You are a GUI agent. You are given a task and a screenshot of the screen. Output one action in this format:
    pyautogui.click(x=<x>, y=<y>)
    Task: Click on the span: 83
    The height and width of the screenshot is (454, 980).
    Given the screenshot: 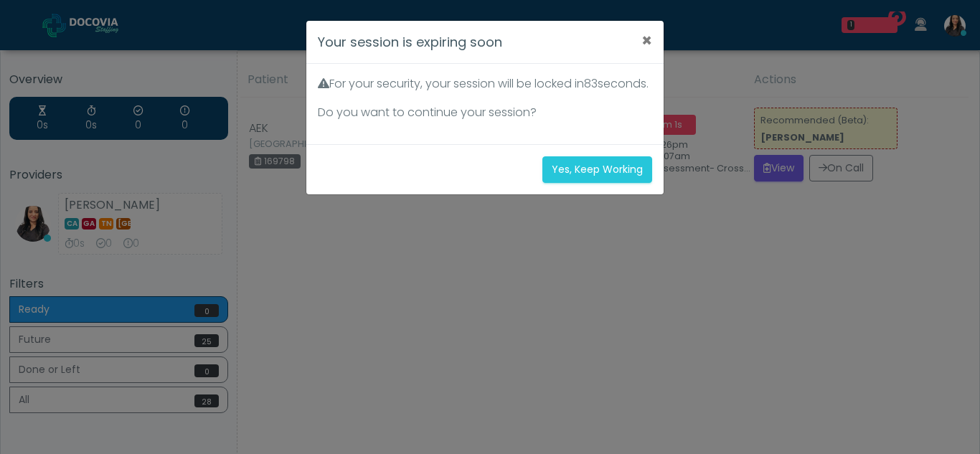 What is the action you would take?
    pyautogui.click(x=591, y=83)
    